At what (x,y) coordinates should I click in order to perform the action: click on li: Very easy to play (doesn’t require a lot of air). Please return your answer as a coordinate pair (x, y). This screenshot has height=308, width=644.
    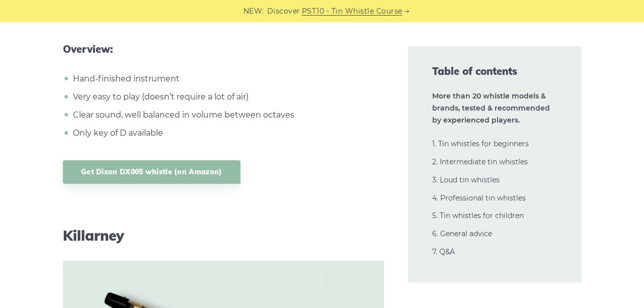
    Looking at the image, I should click on (227, 97).